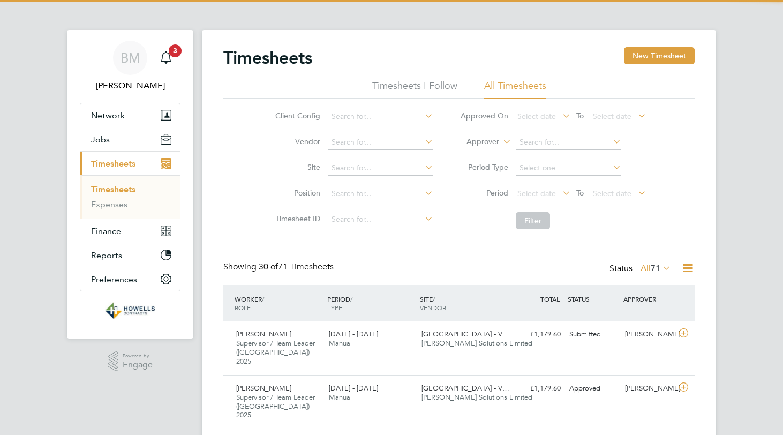  Describe the element at coordinates (106, 231) in the screenshot. I see `span: Finance` at that location.